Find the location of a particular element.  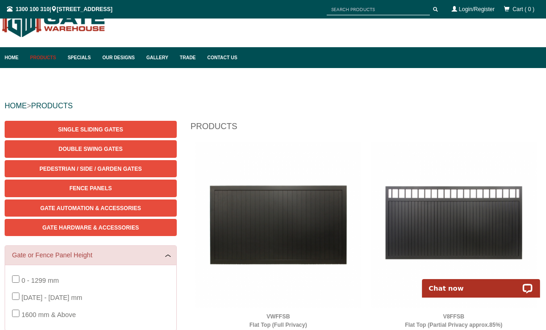

p: Chat now is located at coordinates (59, 20).